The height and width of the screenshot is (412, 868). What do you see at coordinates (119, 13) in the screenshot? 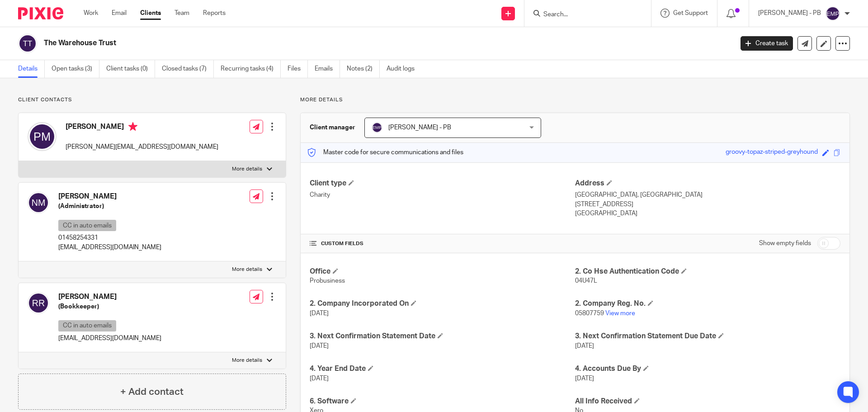
I see `a: Email` at bounding box center [119, 13].